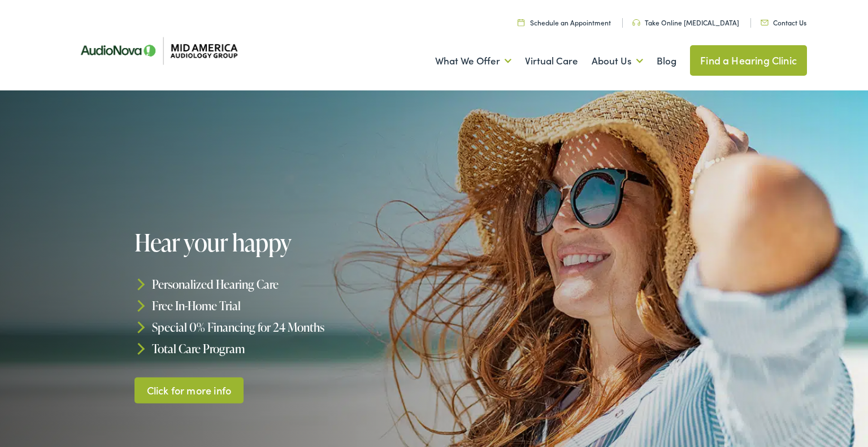 This screenshot has height=447, width=868. I want to click on li: Free In-Home Trial, so click(286, 305).